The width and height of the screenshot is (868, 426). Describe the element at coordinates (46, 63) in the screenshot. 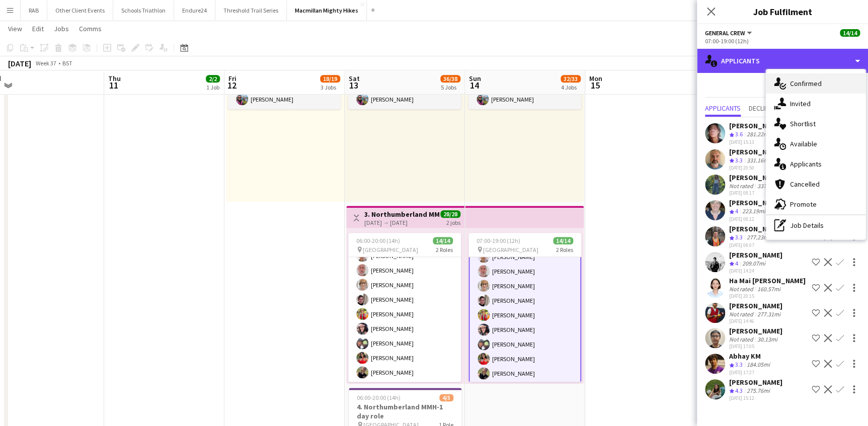

I see `span: Week 37` at that location.